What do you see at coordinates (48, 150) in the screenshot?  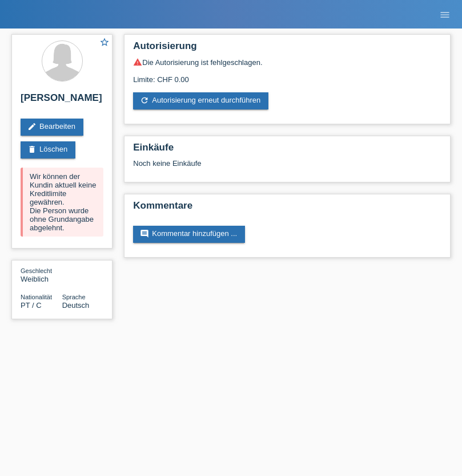 I see `a: deleteLöschen` at bounding box center [48, 150].